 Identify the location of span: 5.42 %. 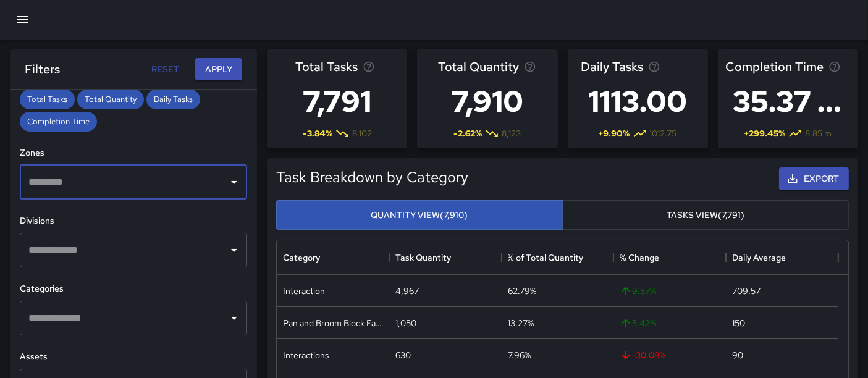
(638, 323).